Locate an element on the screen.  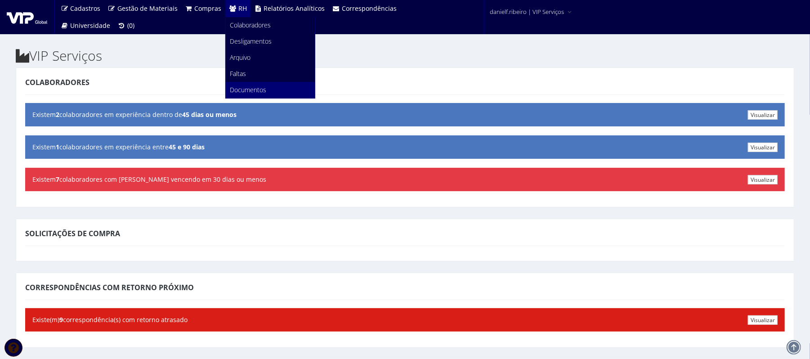
span: Faltas is located at coordinates (238, 73).